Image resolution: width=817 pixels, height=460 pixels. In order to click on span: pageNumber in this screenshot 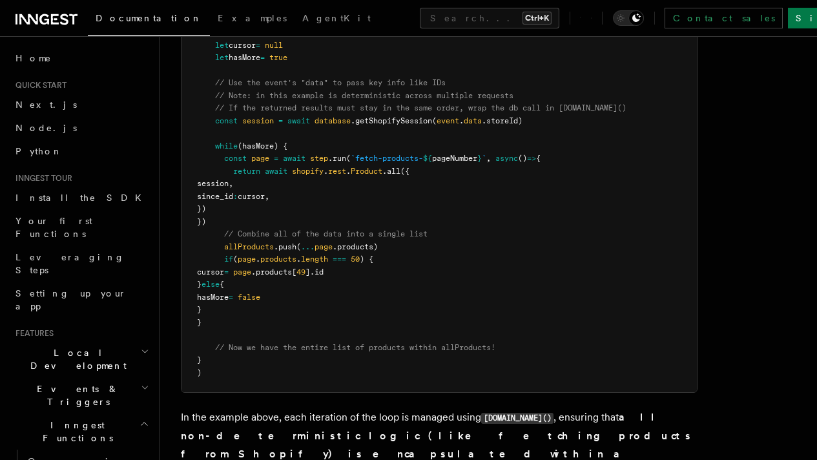, I will do `click(455, 158)`.